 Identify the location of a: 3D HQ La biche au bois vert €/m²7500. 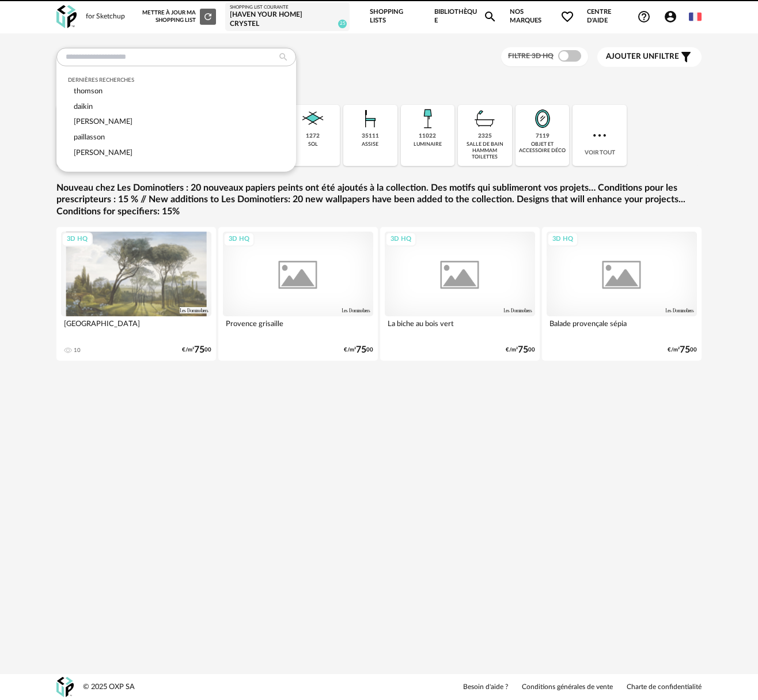
(460, 294).